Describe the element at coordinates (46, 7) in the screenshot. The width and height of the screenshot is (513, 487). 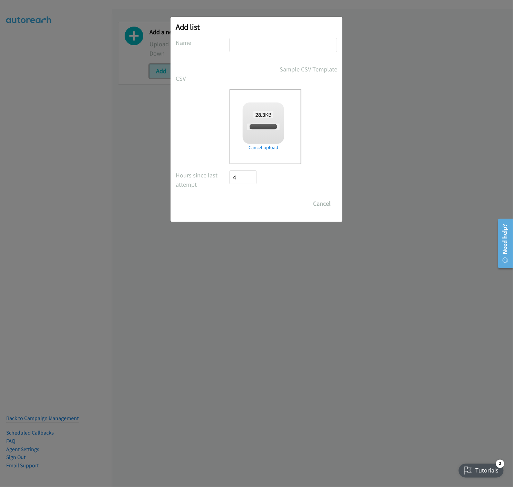
I see `upt-list-badge: 2` at that location.